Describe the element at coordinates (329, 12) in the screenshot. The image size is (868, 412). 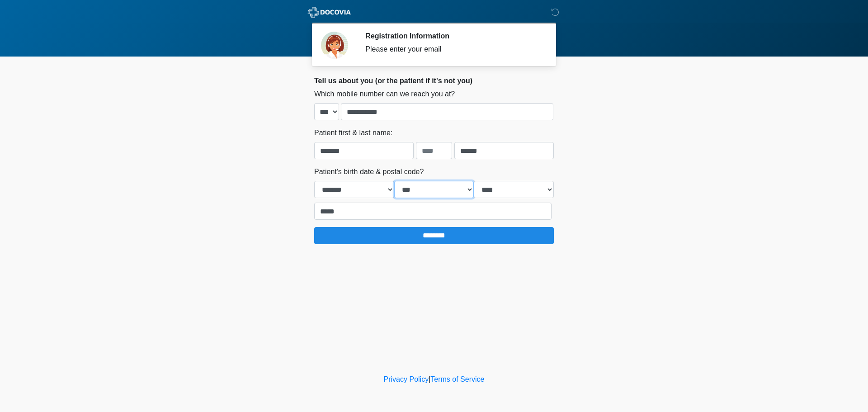
I see `img: ABC Med Spa- GFEase Logo` at that location.